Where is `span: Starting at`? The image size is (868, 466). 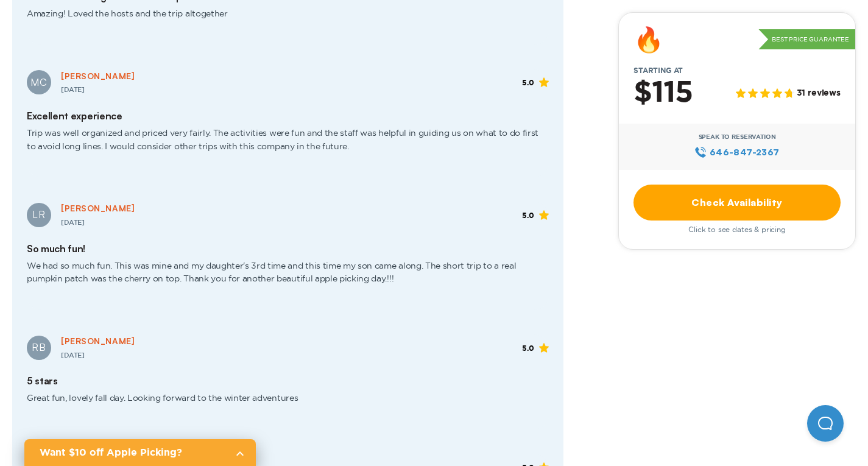 span: Starting at is located at coordinates (658, 70).